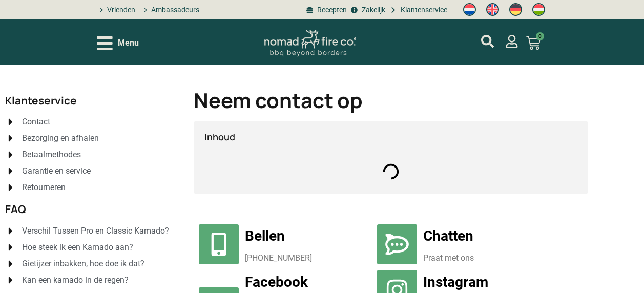 The width and height of the screenshot is (644, 293). Describe the element at coordinates (89, 155) in the screenshot. I see `a: Betaalmethodes` at that location.